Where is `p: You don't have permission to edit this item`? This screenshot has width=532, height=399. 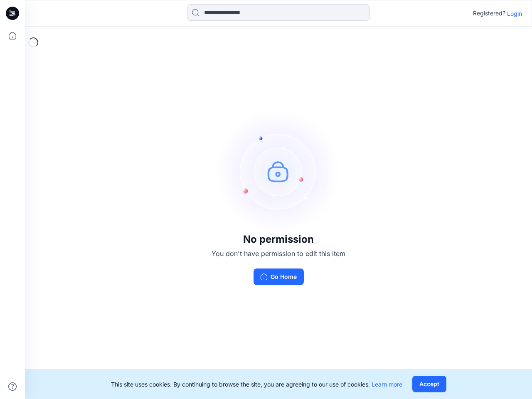 p: You don't have permission to edit this item is located at coordinates (279, 254).